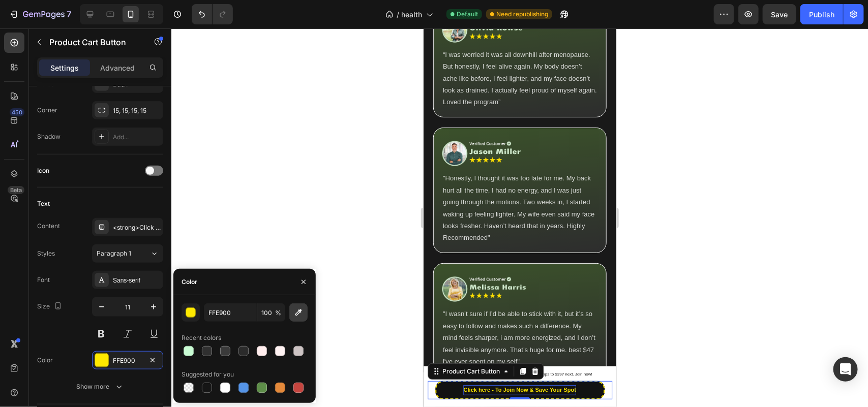 This screenshot has width=868, height=407. What do you see at coordinates (16, 112) in the screenshot?
I see `div: 450` at bounding box center [16, 112].